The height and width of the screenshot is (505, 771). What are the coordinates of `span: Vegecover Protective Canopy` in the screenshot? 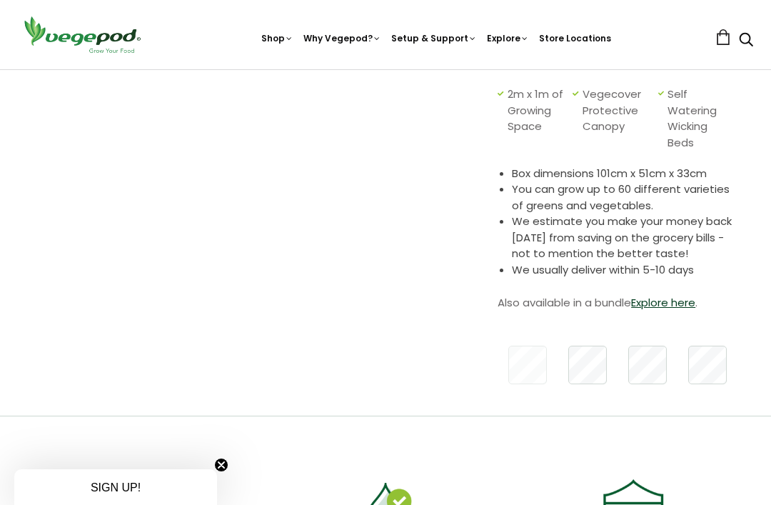 It's located at (617, 119).